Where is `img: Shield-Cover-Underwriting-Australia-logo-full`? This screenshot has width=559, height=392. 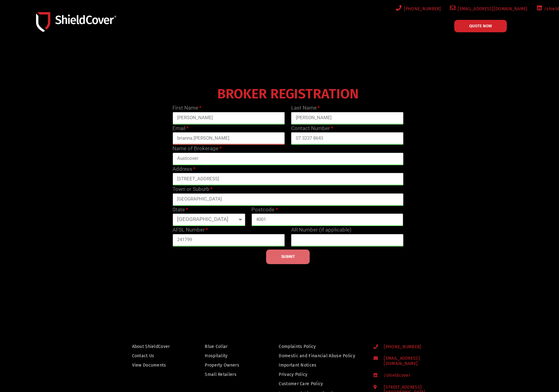
img: Shield-Cover-Underwriting-Australia-logo-full is located at coordinates (76, 22).